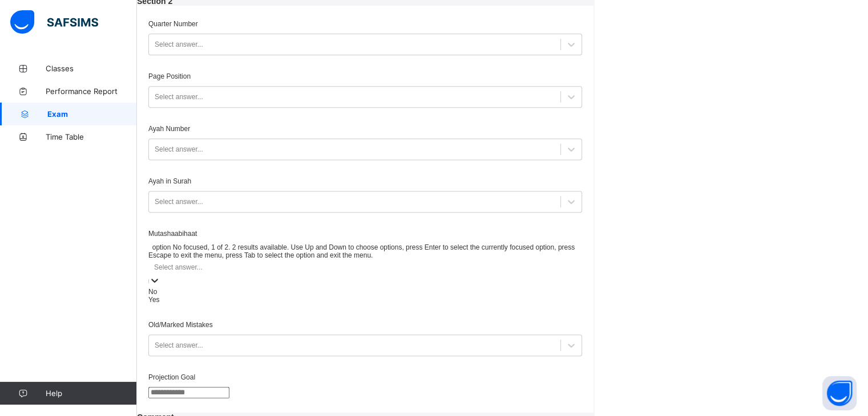  Describe the element at coordinates (90, 394) in the screenshot. I see `span: Help` at that location.